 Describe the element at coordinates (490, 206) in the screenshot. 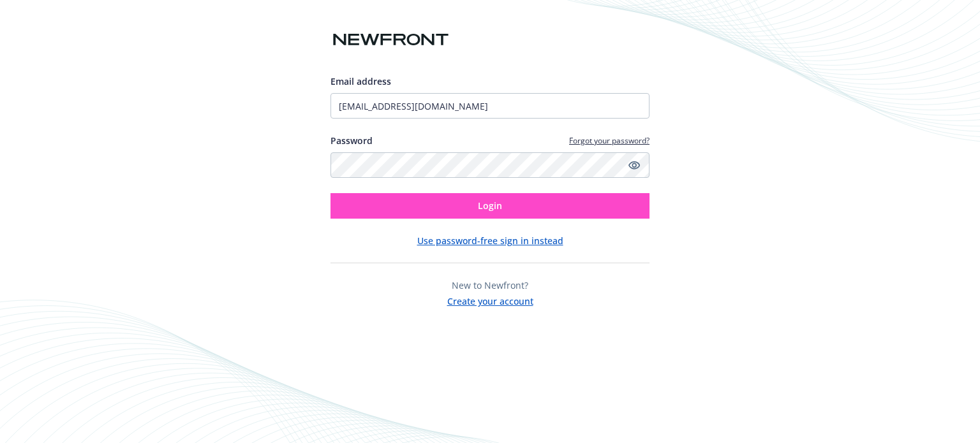

I see `span: Login` at that location.